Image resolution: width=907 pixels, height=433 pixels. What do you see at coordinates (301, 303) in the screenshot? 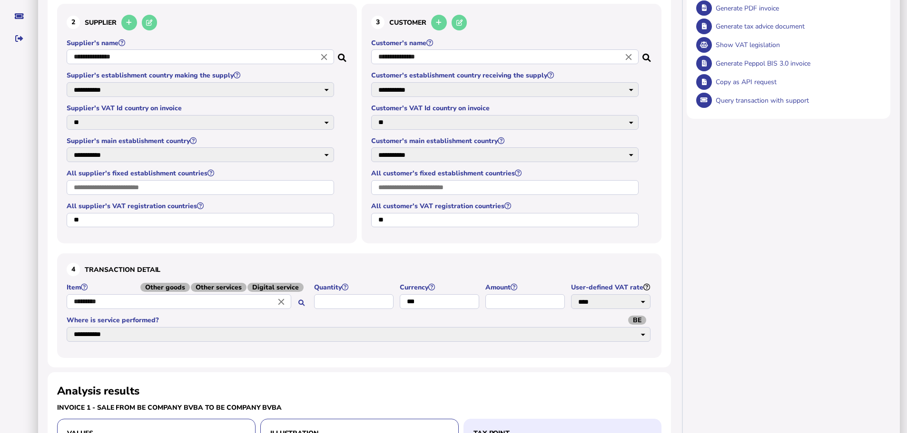
I see `button: Search for an item by HS code or use natural language description` at bounding box center [301, 303].